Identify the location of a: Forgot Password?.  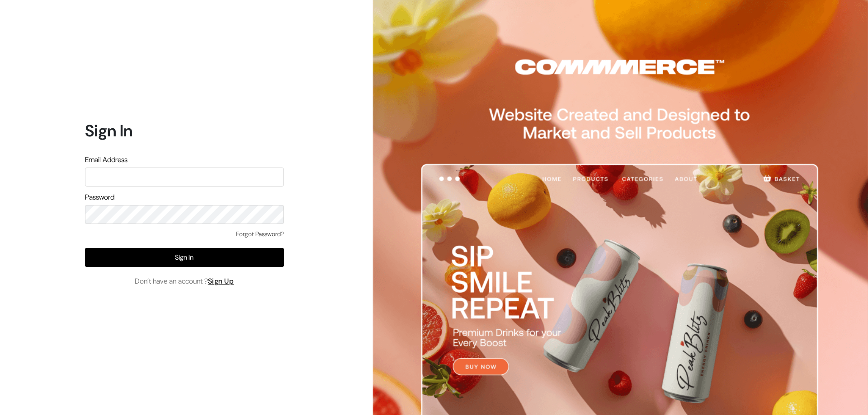
(260, 234).